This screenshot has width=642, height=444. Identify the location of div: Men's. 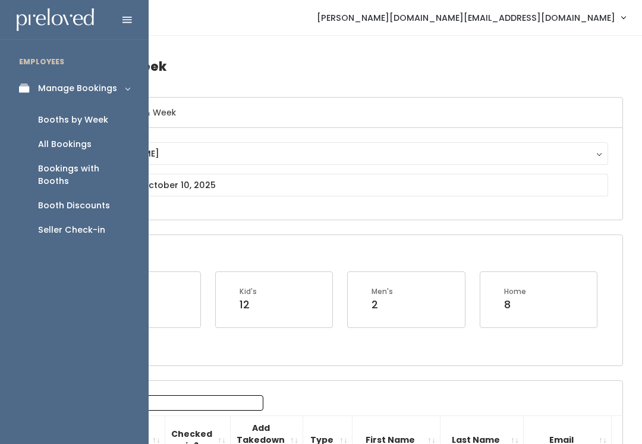
(382, 291).